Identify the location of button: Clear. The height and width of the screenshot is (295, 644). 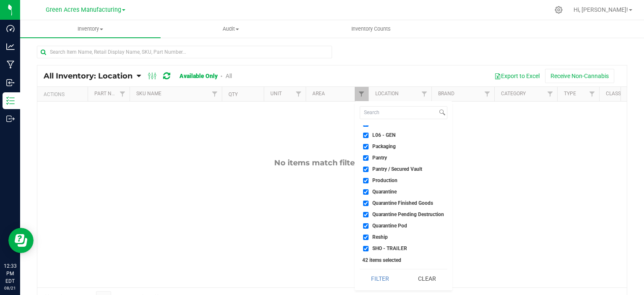
(427, 279).